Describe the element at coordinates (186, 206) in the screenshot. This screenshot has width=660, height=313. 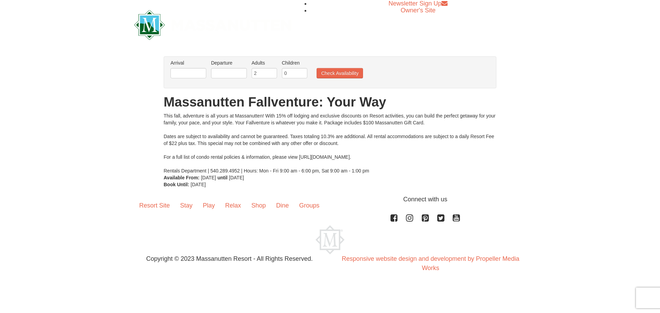
I see `a: Stay` at that location.